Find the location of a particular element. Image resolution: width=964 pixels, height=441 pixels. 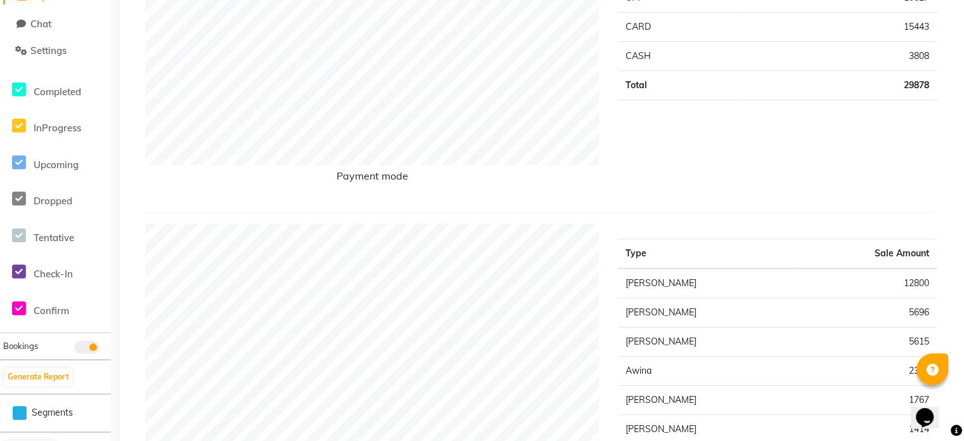

span: Chat is located at coordinates (41, 23).